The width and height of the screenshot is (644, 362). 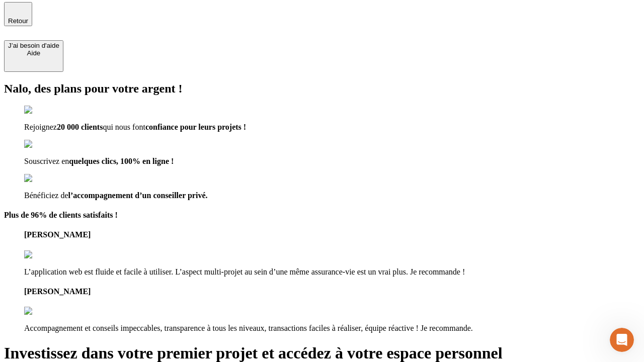 I want to click on span: qui nous font, so click(x=123, y=127).